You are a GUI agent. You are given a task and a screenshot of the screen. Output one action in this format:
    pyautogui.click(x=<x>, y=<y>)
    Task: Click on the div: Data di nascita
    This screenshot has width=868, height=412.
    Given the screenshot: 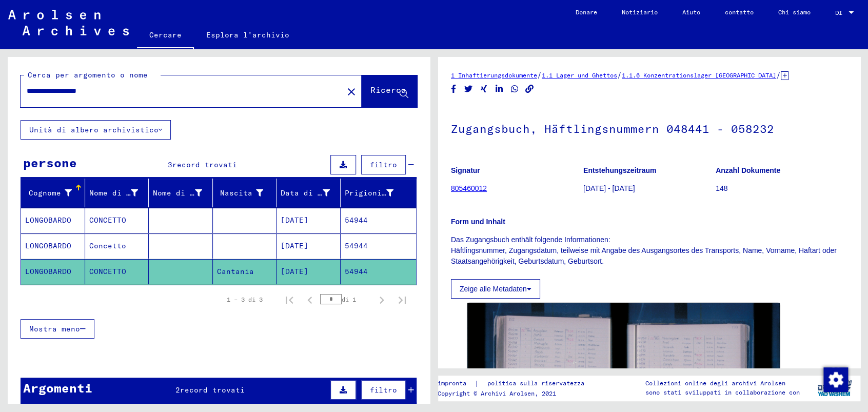 What is the action you would take?
    pyautogui.click(x=311, y=193)
    